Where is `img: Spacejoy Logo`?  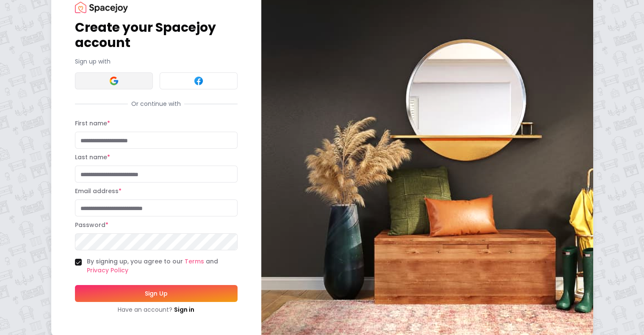 img: Spacejoy Logo is located at coordinates (101, 7).